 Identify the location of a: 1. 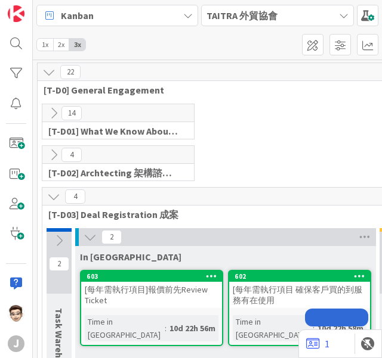
(317, 344).